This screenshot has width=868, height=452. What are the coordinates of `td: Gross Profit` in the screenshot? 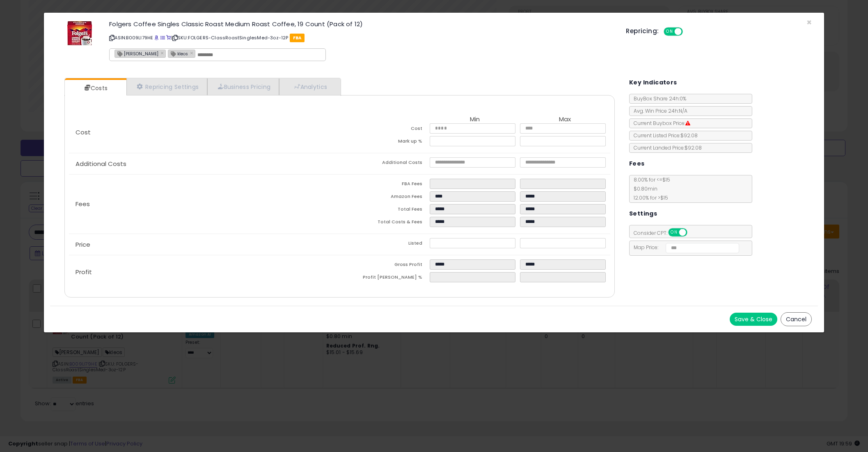 It's located at (385, 265).